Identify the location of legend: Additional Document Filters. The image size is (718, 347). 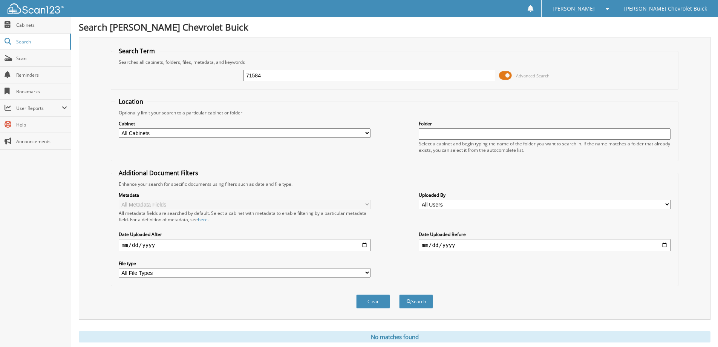
(158, 173).